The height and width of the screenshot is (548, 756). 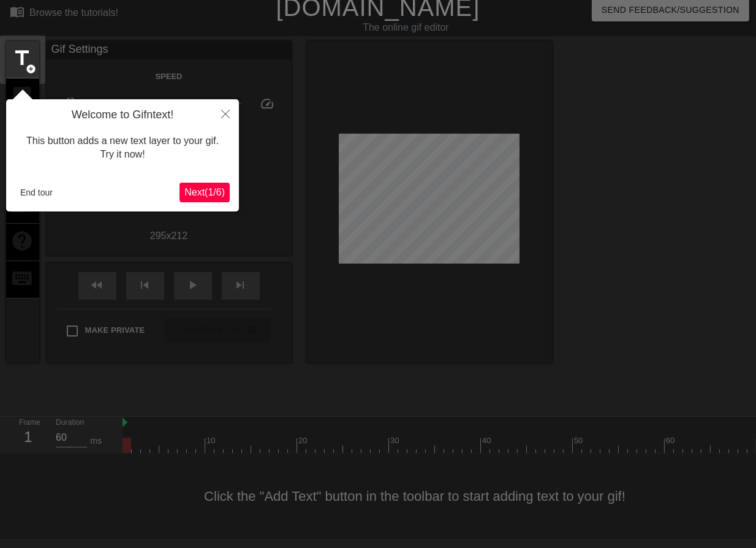 I want to click on button: Next, so click(x=205, y=193).